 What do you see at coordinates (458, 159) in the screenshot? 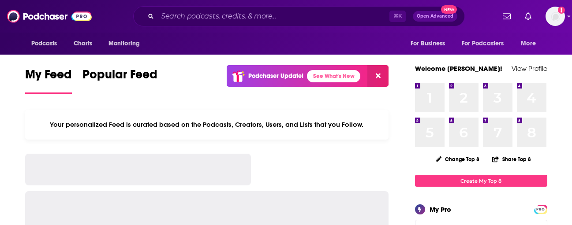
I see `button: Change Top 8` at bounding box center [458, 159].